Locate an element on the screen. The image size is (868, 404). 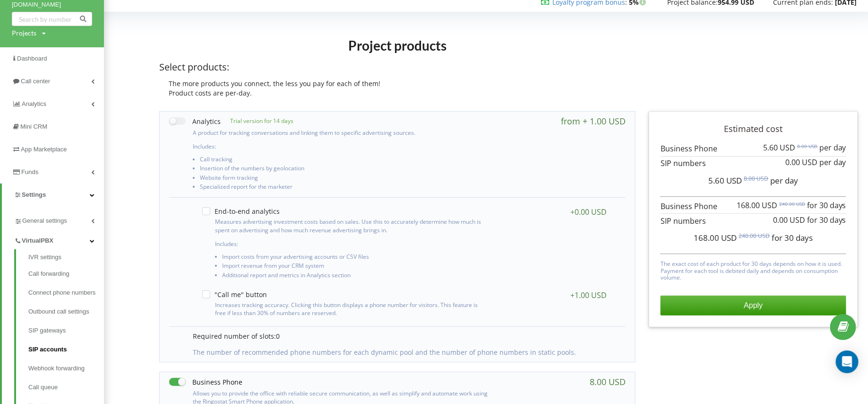
p: Measures advertising investment costs based on sales. Use this to accurately determine how much i... is located at coordinates (350, 226).